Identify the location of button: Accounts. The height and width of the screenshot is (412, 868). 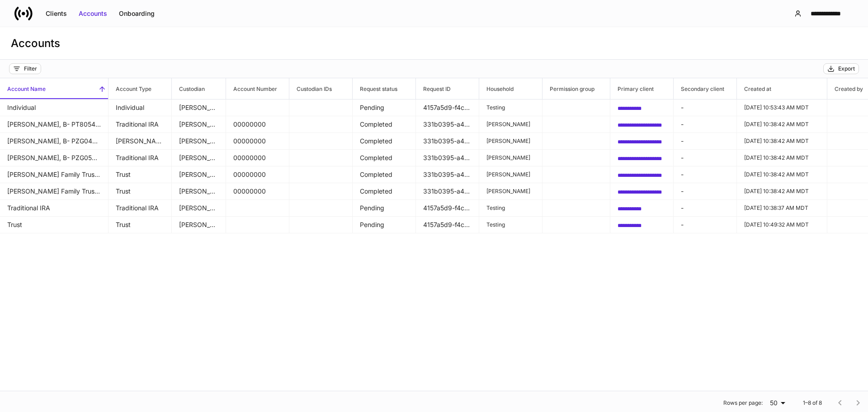
(93, 13).